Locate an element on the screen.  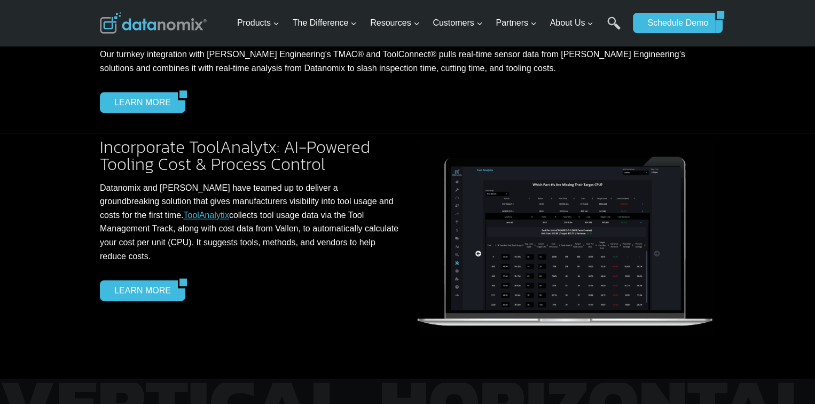
h2: Incorporate ToolAnalytx: AI-Powered Tooling Cost & Process Control is located at coordinates (249, 155).